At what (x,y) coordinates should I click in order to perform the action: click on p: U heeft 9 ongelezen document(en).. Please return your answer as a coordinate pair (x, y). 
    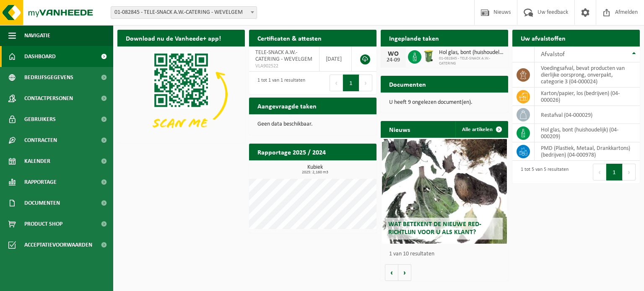
    Looking at the image, I should click on (444, 103).